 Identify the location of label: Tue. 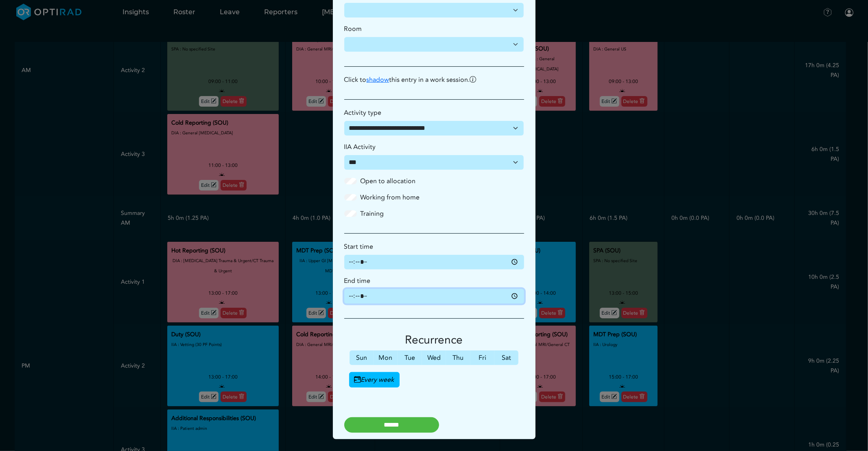
(409, 358).